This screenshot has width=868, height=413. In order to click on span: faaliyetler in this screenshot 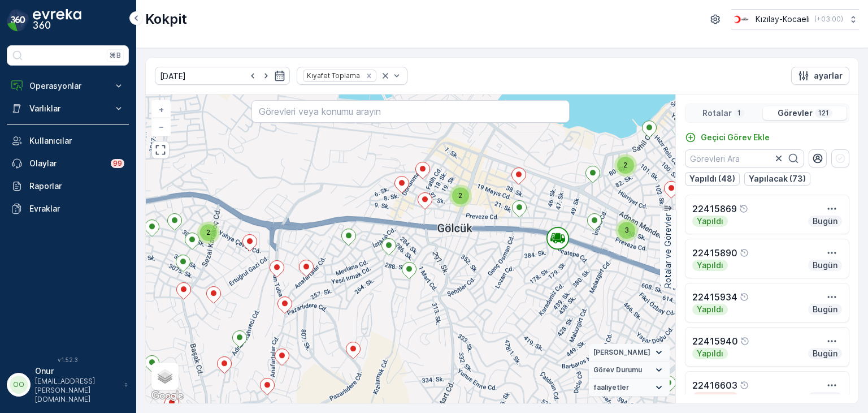, I will do `click(611, 387)`.